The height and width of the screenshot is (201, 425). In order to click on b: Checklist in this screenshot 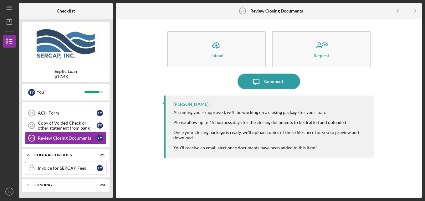, I will do `click(66, 11)`.